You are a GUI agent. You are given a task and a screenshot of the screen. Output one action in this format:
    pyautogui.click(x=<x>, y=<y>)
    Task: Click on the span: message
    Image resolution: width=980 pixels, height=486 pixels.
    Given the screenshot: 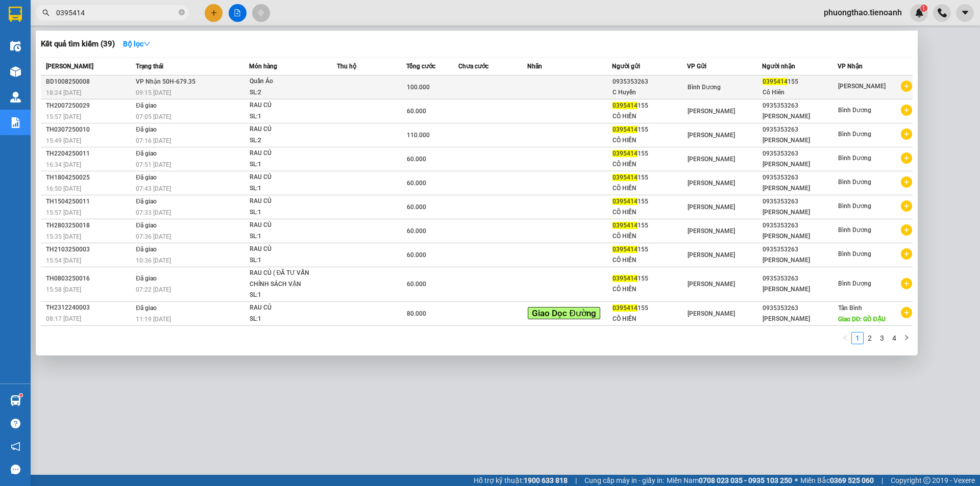 What is the action you would take?
    pyautogui.click(x=15, y=470)
    